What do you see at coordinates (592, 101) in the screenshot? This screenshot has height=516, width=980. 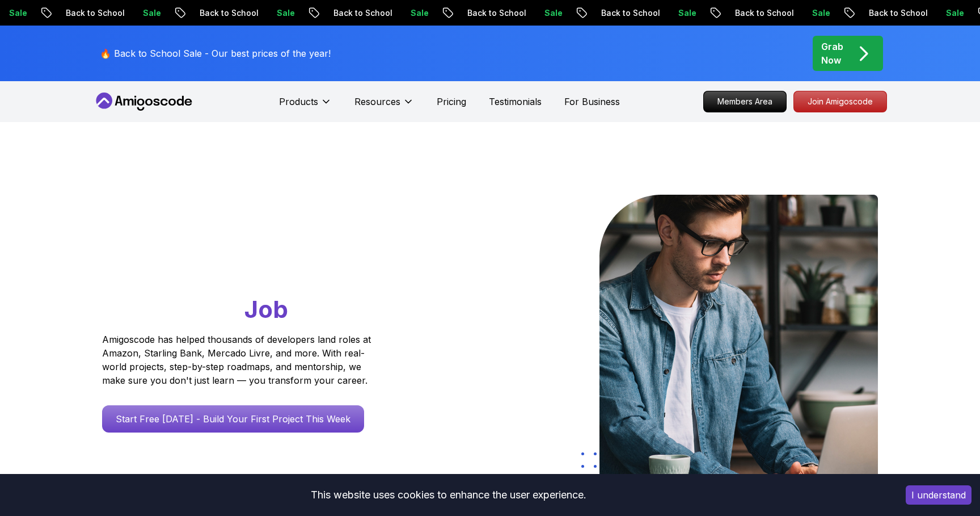 I see `p: For Business` at bounding box center [592, 101].